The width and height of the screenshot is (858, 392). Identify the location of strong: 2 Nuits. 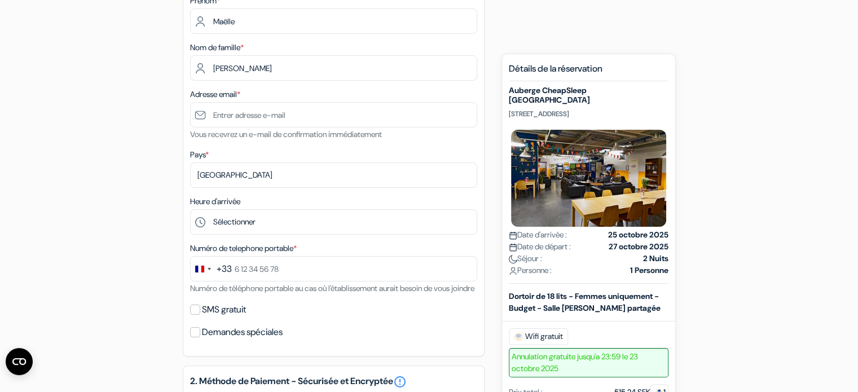
(656, 258).